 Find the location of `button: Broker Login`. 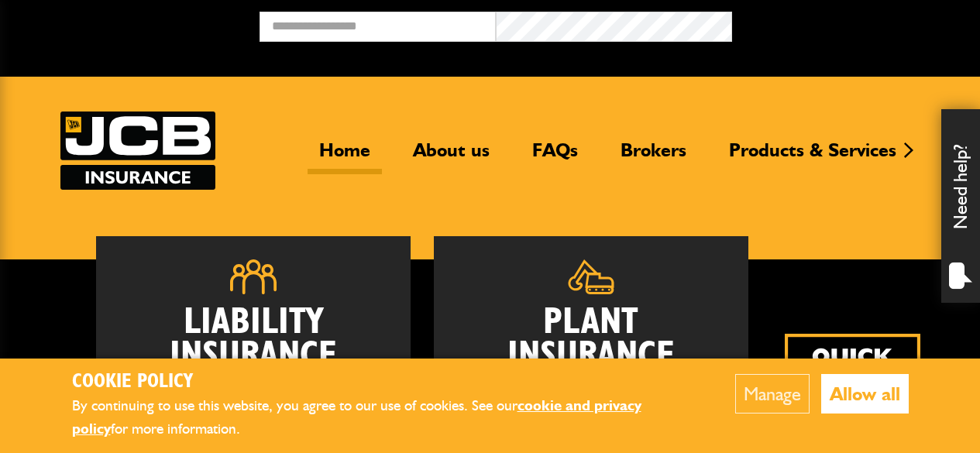

button: Broker Login is located at coordinates (850, 23).